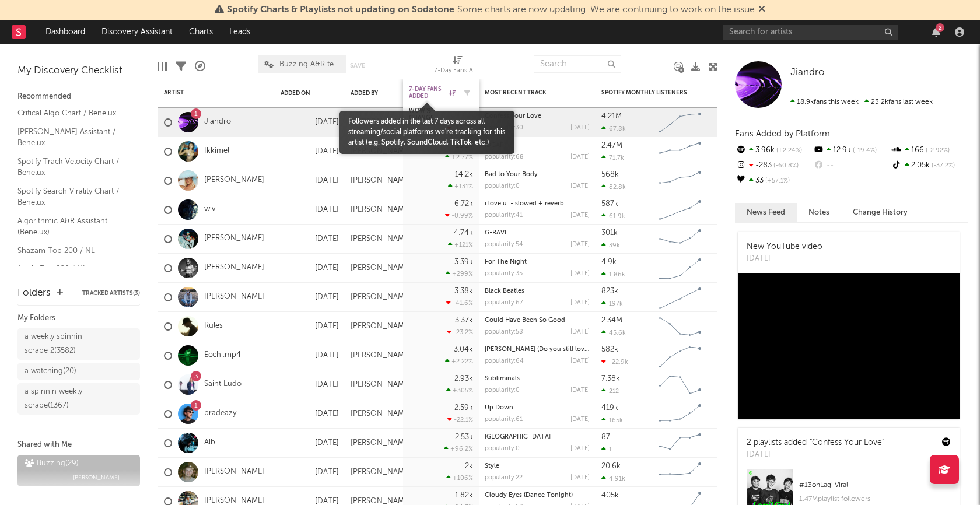 Image resolution: width=980 pixels, height=505 pixels. Describe the element at coordinates (469, 466) in the screenshot. I see `div: 2k` at that location.